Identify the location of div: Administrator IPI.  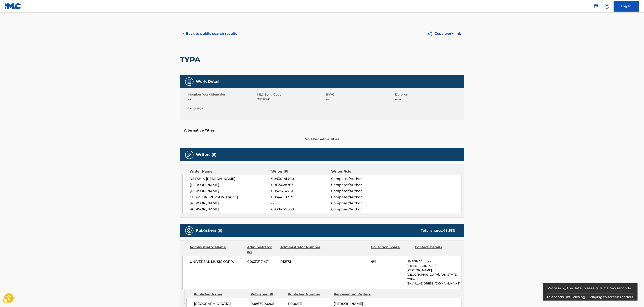
(262, 250).